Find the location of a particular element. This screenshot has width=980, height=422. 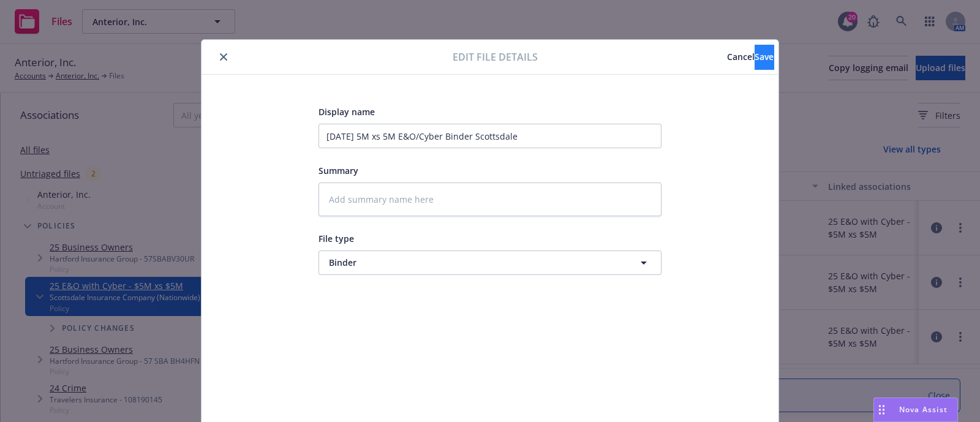

button: Save is located at coordinates (764, 57).